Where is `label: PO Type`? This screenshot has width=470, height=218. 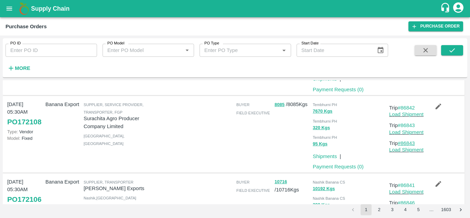
label: PO Type is located at coordinates (212, 43).